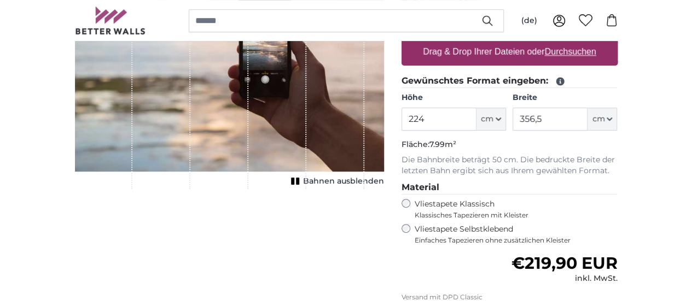 The width and height of the screenshot is (692, 301). I want to click on span: Klassisches Tapezieren mit Kleister, so click(512, 216).